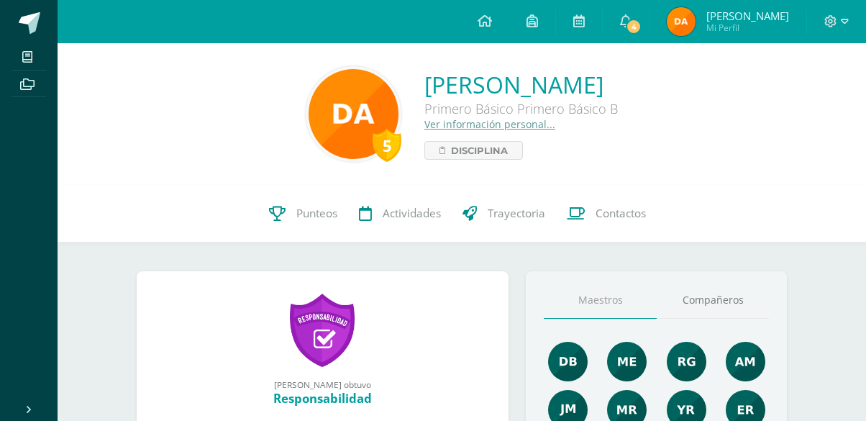 This screenshot has width=866, height=421. Describe the element at coordinates (686, 361) in the screenshot. I see `img: c8ce501b50aba4663d5e9c1ec6345694.png` at that location.